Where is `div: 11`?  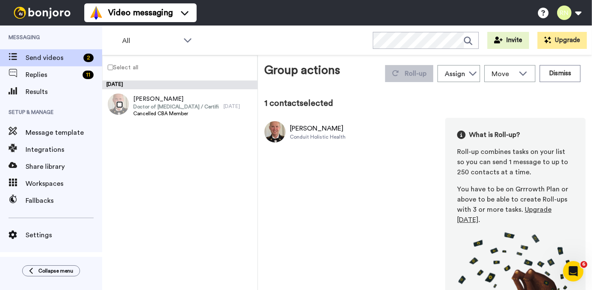 div: 11 is located at coordinates (88, 75).